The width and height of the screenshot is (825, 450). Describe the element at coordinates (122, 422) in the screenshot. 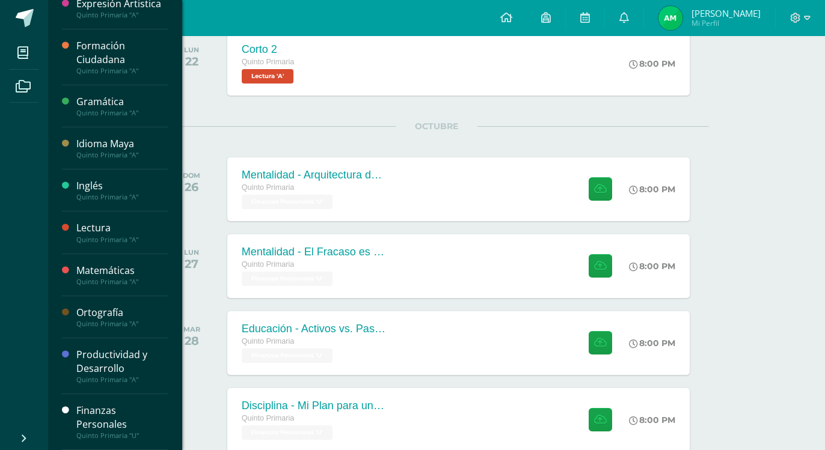

I see `a: Finanzas PersonalesQuinto Primaria "U"` at that location.